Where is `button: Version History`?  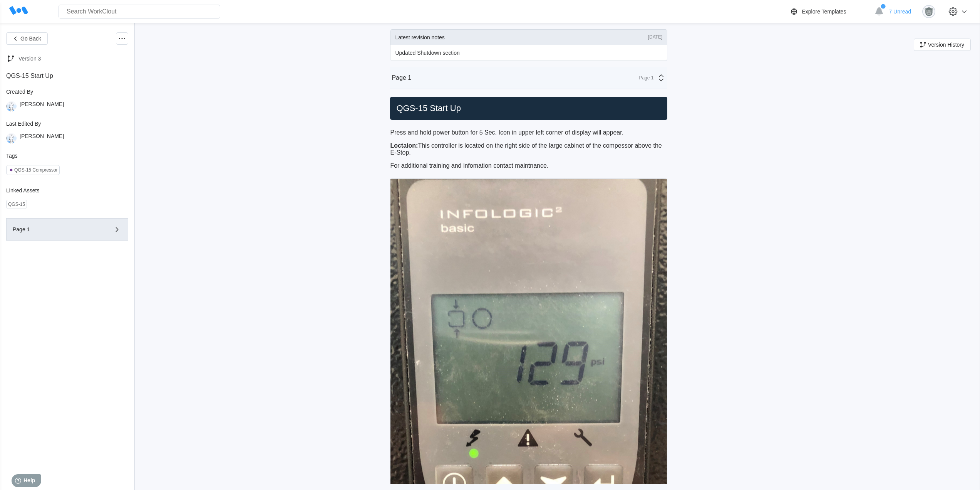
button: Version History is located at coordinates (943, 44).